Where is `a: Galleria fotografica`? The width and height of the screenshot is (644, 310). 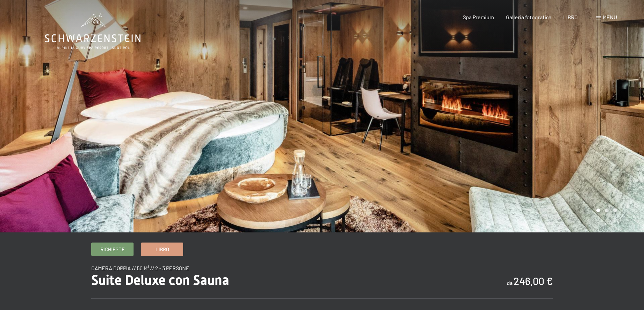 a: Galleria fotografica is located at coordinates (529, 17).